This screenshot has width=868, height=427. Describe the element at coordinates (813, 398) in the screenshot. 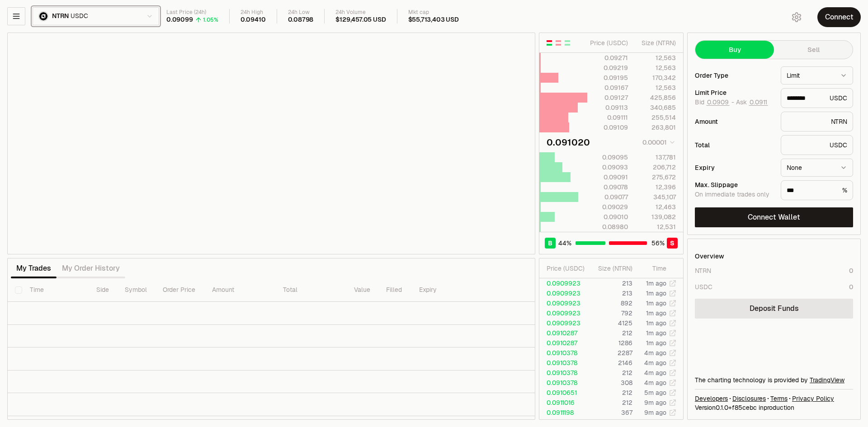

I see `a: Privacy Policy` at that location.